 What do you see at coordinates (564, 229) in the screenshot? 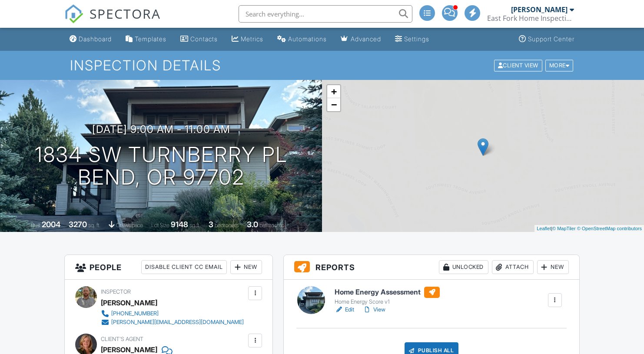
I see `a: © MapTiler` at bounding box center [564, 229].